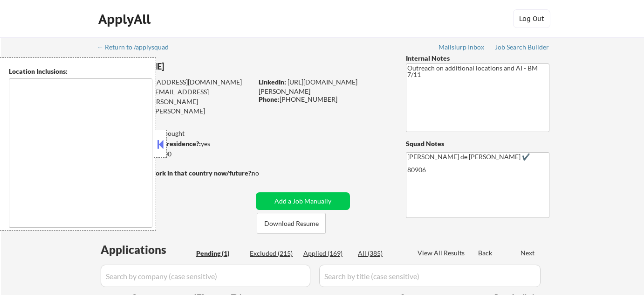 Image resolution: width=644 pixels, height=295 pixels. What do you see at coordinates (137, 47) in the screenshot?
I see `div: ← Return to /applysquad` at bounding box center [137, 47].